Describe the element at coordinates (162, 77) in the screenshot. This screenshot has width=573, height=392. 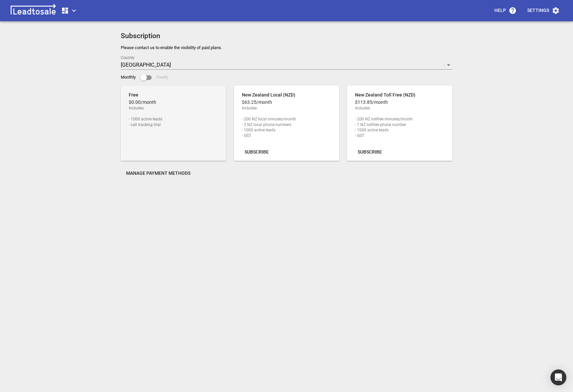
I see `span: Yearly` at that location.